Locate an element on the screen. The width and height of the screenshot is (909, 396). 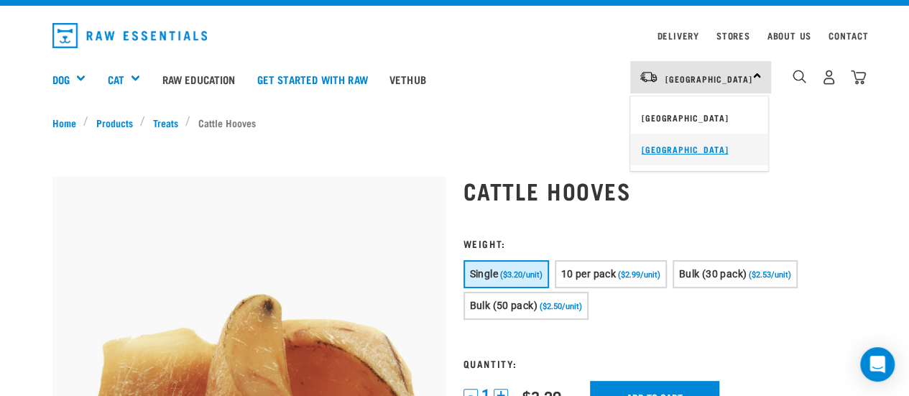
button: Bulk (50 pack) ($2.50/unit) is located at coordinates (526, 305).